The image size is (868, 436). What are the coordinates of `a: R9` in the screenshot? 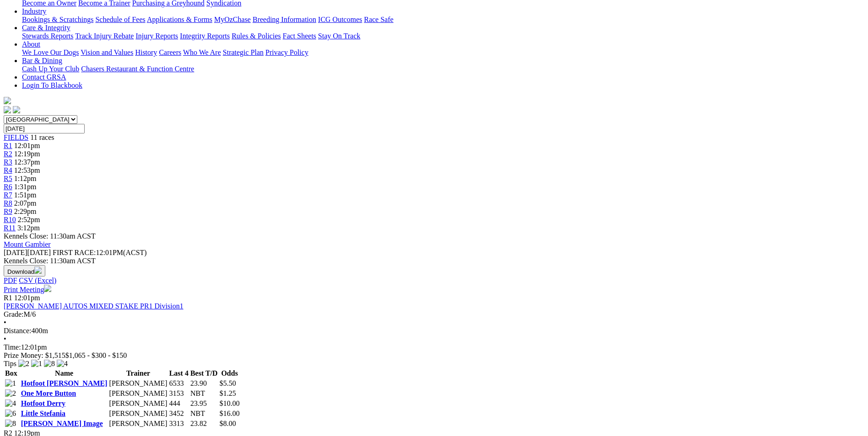 It's located at (8, 211).